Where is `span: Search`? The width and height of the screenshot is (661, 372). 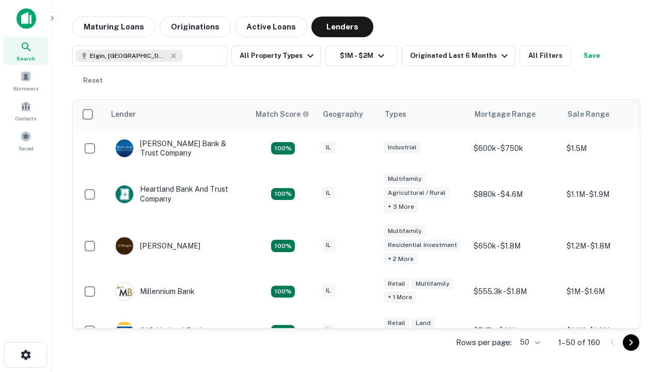
span: Search is located at coordinates (26, 58).